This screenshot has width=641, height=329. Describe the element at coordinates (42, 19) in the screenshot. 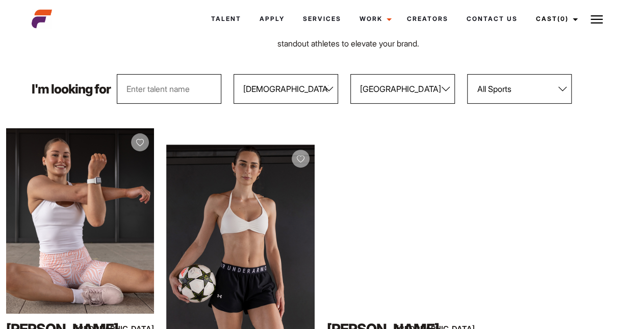

I see `img: cropped-aefm-brand-fav-22-square.png` at that location.